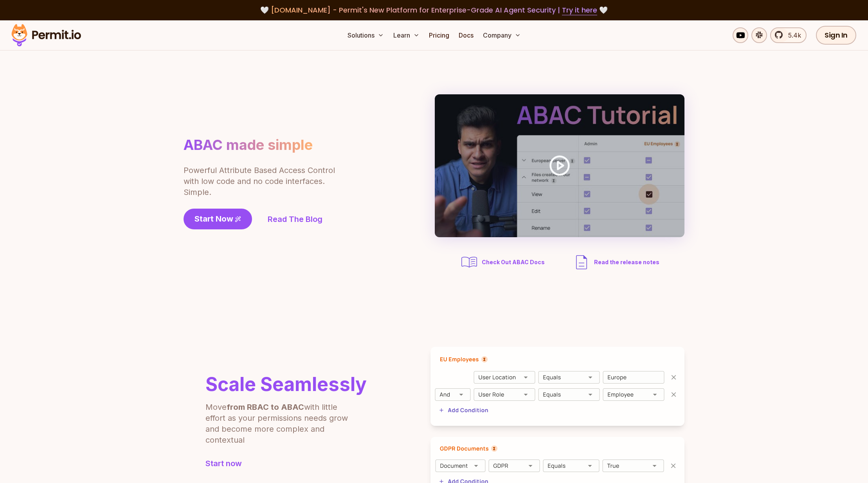 The width and height of the screenshot is (868, 483). What do you see at coordinates (580, 10) in the screenshot?
I see `a: Try it here` at bounding box center [580, 10].